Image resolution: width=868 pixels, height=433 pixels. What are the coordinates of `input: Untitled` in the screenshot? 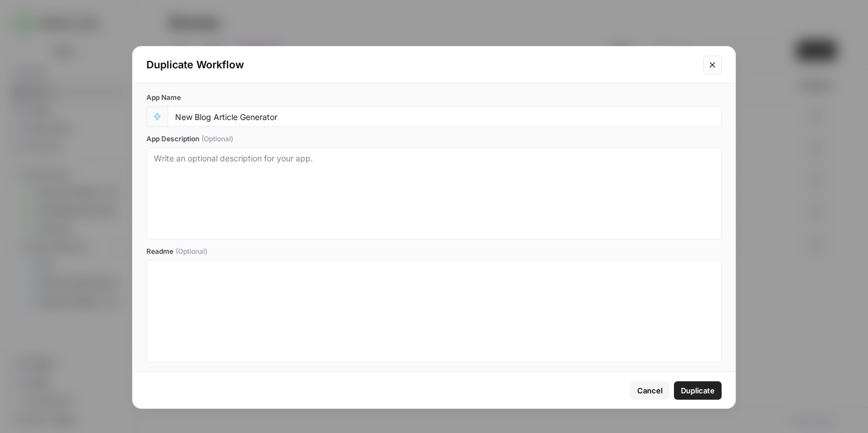 It's located at (444, 117).